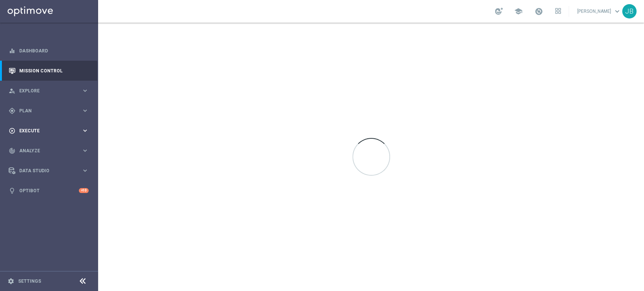  Describe the element at coordinates (49, 51) in the screenshot. I see `button: equalizer Dashboard` at that location.